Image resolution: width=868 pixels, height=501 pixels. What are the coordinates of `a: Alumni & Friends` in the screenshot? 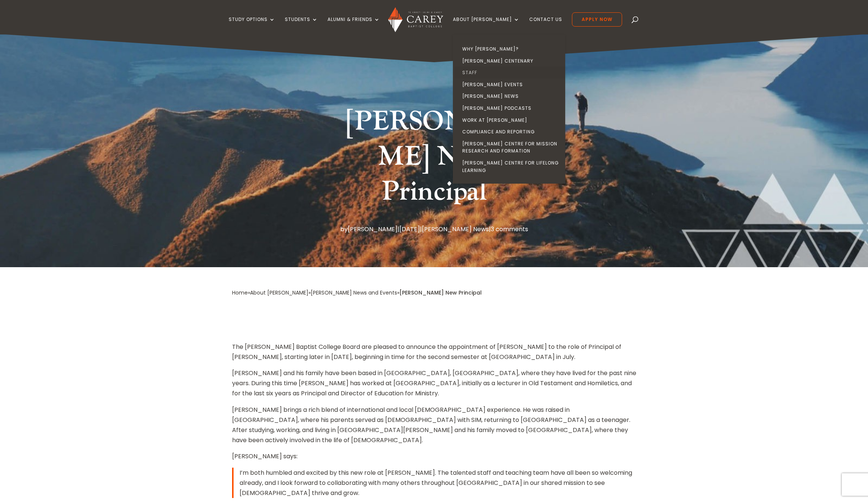 It's located at (354, 26).